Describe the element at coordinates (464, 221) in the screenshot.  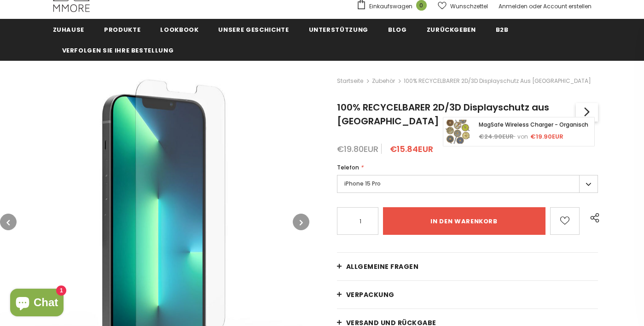
I see `input: in den warenkorb` at that location.